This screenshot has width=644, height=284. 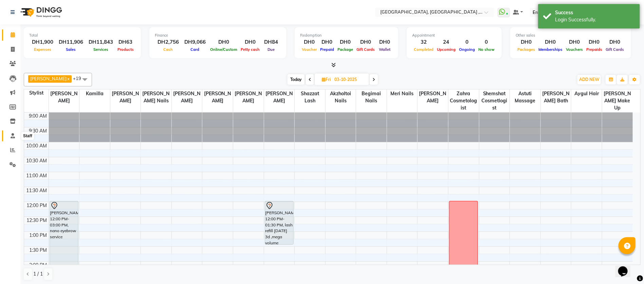 What do you see at coordinates (309, 50) in the screenshot?
I see `span: Voucher` at bounding box center [309, 50].